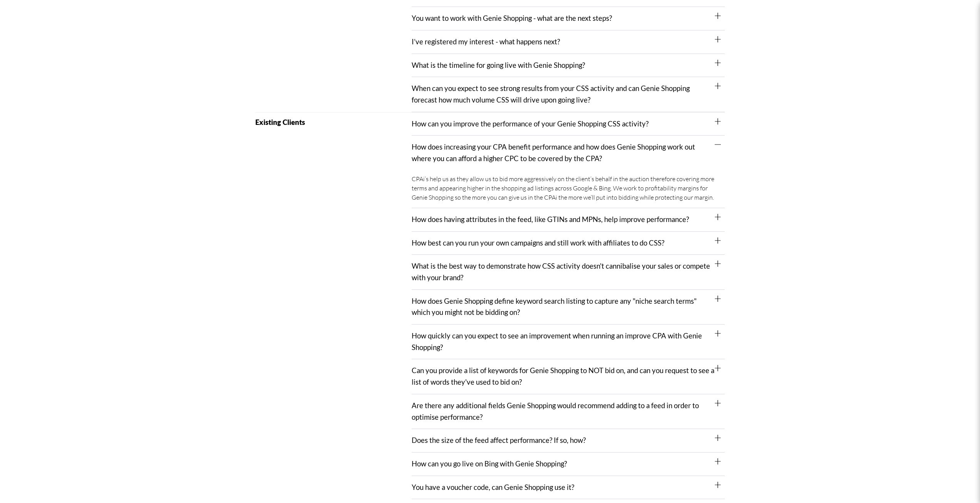 The height and width of the screenshot is (503, 980). Describe the element at coordinates (568, 19) in the screenshot. I see `div: You want to work with Genie Shopping - what are the next steps?` at that location.